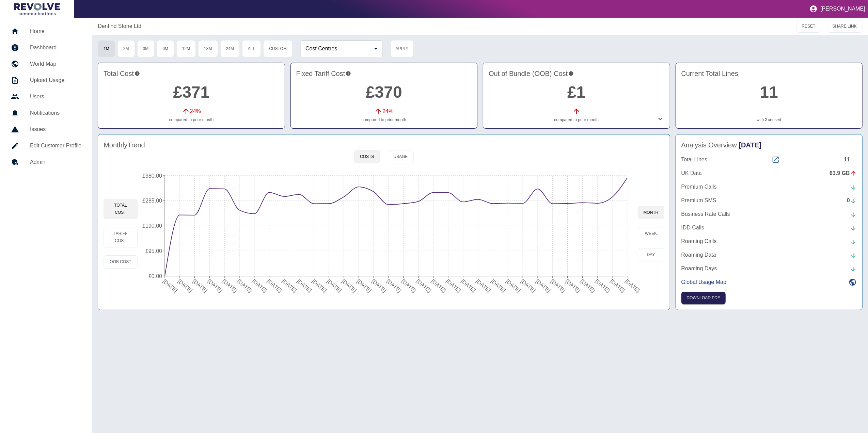 The height and width of the screenshot is (433, 868). Describe the element at coordinates (230, 49) in the screenshot. I see `button: 24M` at that location.